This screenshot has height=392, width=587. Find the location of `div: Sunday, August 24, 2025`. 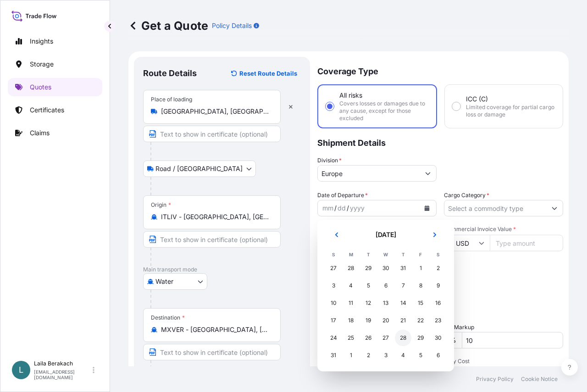

div: Sunday, August 24, 2025 is located at coordinates (333, 338).